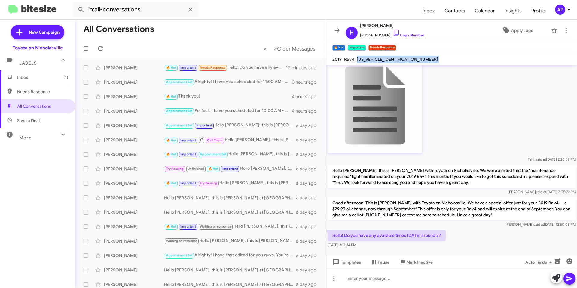 The height and width of the screenshot is (288, 577). I want to click on span: Profile, so click(538, 11).